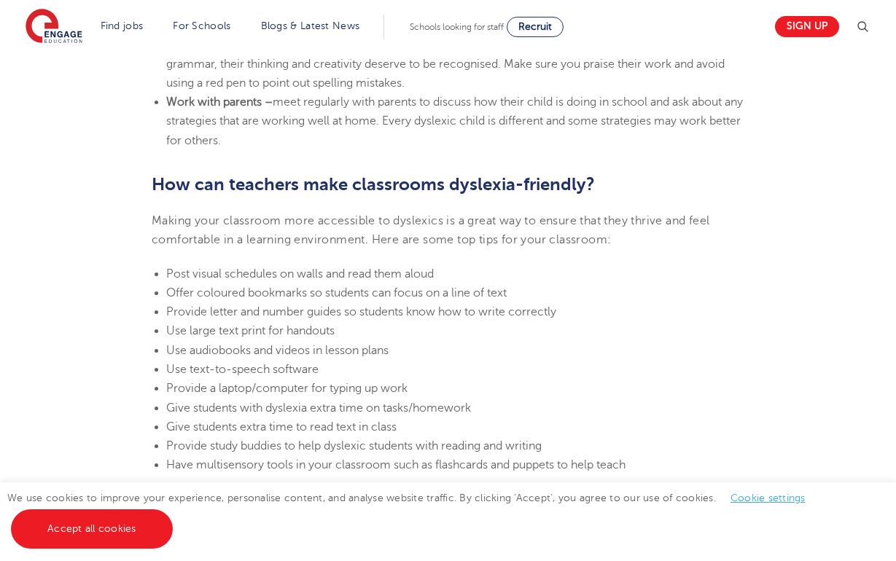 This screenshot has width=896, height=561. I want to click on span: Provide study buddies to help dyslexic students with reading and writing, so click(354, 446).